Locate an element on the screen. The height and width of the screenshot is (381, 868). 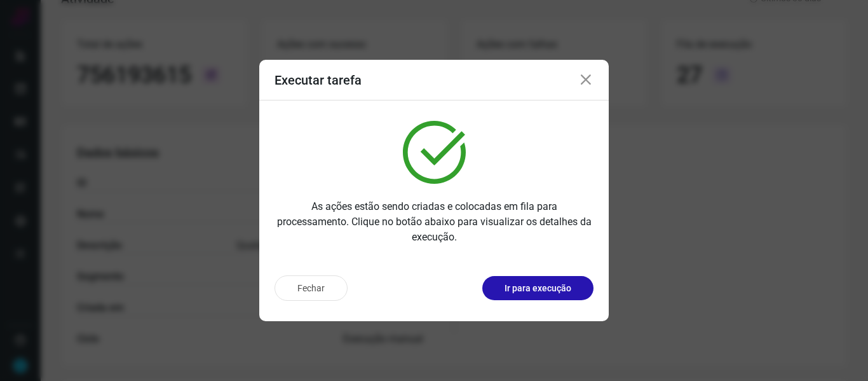
button: Fechar is located at coordinates (310, 288).